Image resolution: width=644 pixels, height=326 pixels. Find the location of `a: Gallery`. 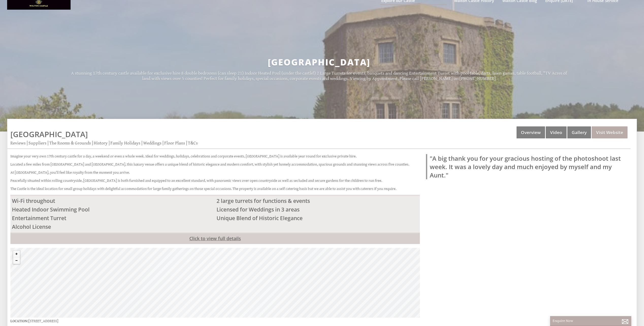

a: Gallery is located at coordinates (579, 132).